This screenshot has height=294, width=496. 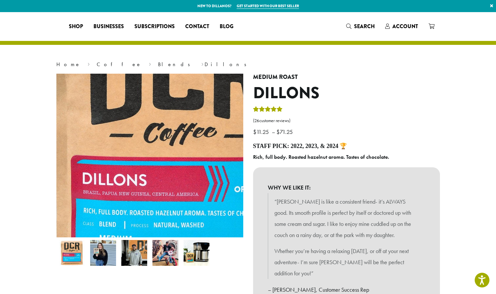 What do you see at coordinates (197, 27) in the screenshot?
I see `span: Contact` at bounding box center [197, 27].